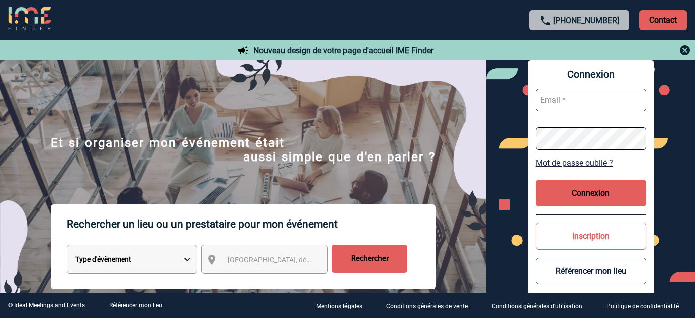 Image resolution: width=695 pixels, height=318 pixels. Describe the element at coordinates (343, 305) in the screenshot. I see `a: Mentions légales` at that location.